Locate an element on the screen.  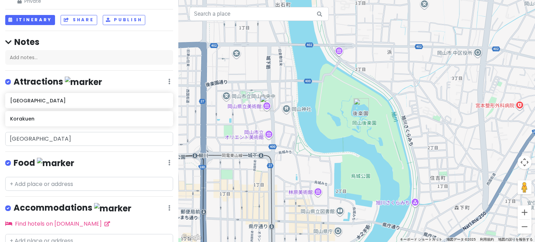
div: Add notes... is located at coordinates (89, 57).